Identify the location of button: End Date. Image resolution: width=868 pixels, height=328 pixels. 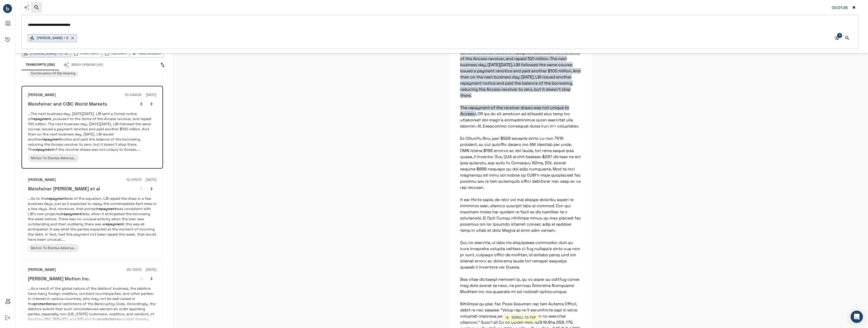
(116, 53).